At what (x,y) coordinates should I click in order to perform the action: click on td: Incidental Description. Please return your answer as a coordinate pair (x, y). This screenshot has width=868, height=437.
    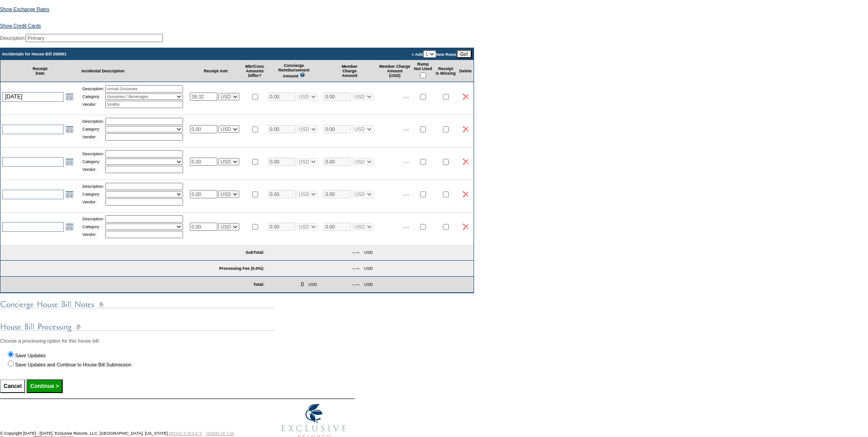
    Looking at the image, I should click on (134, 71).